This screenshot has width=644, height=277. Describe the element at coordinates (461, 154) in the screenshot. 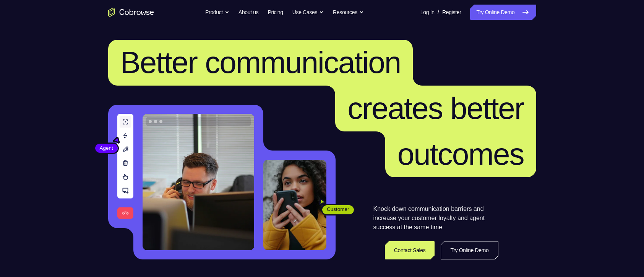

I see `span: outcomes` at that location.